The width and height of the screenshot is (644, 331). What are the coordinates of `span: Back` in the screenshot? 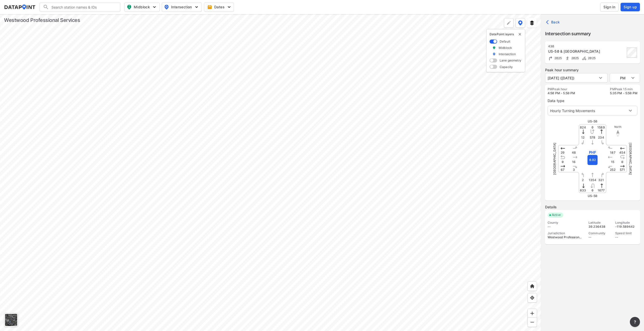 It's located at (553, 22).